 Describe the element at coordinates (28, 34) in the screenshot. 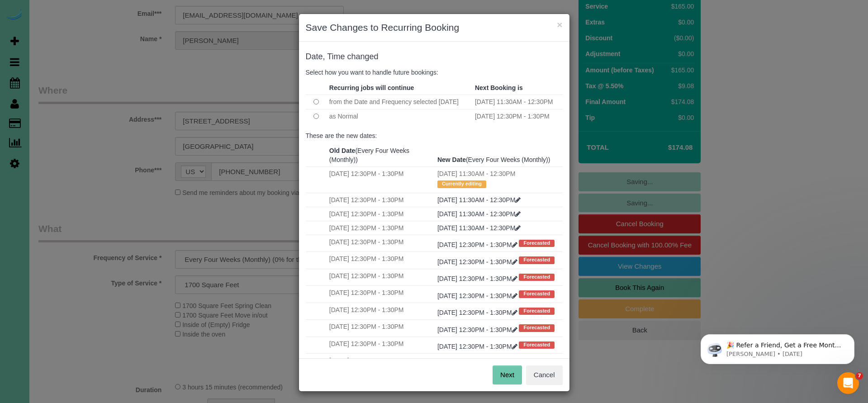

I see `img: Profile image for Ellie` at that location.